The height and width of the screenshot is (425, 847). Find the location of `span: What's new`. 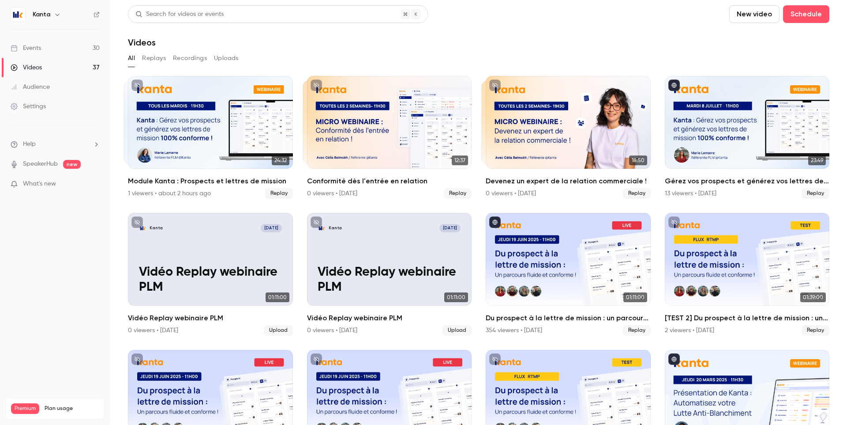

span: What's new is located at coordinates (39, 184).